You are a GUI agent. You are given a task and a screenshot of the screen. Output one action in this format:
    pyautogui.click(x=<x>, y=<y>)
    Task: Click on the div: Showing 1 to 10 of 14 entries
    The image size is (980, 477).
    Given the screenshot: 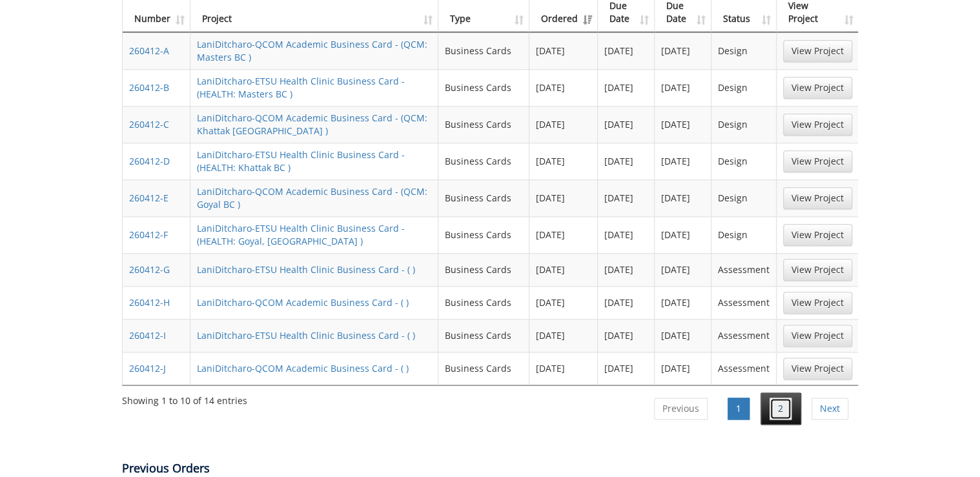 What is the action you would take?
    pyautogui.click(x=185, y=398)
    